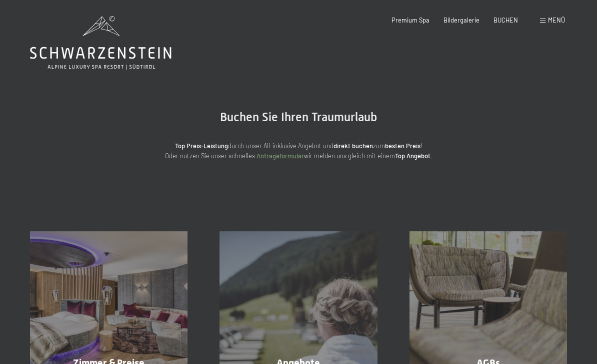  Describe the element at coordinates (410, 20) in the screenshot. I see `span: Premium Spa` at that location.